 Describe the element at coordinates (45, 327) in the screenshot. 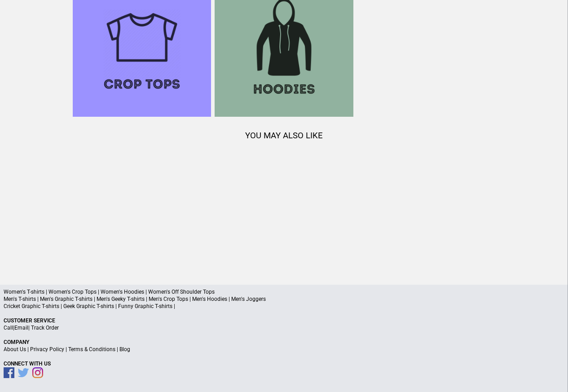

I see `a: Track Order` at that location.